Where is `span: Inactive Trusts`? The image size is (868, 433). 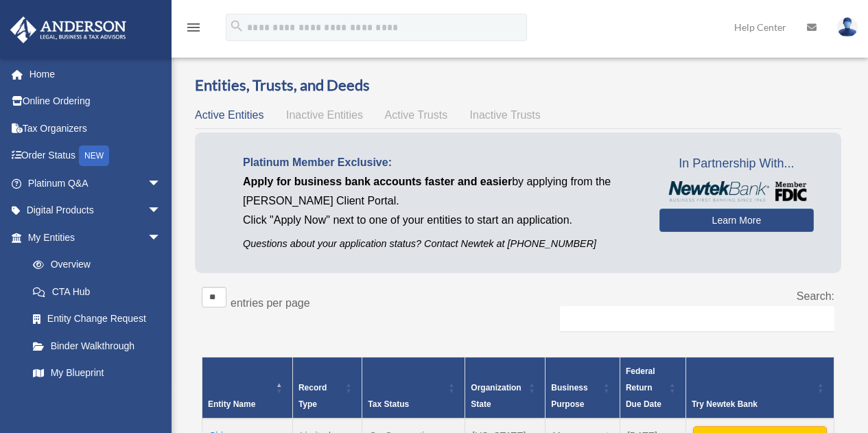
span: Inactive Trusts is located at coordinates (505, 114).